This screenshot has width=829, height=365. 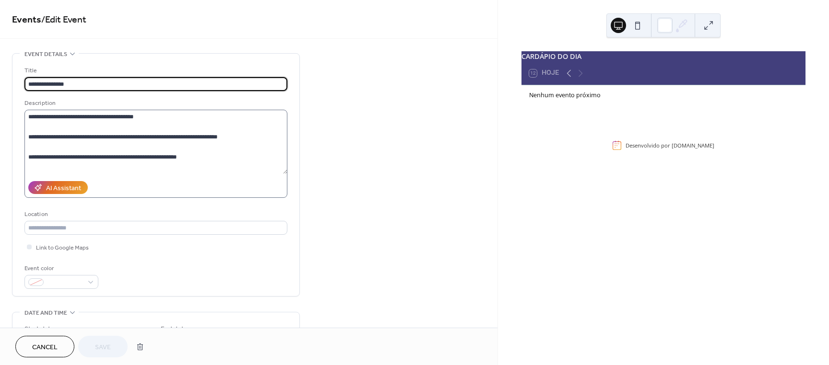 What do you see at coordinates (155, 71) in the screenshot?
I see `div: Title` at bounding box center [155, 71].